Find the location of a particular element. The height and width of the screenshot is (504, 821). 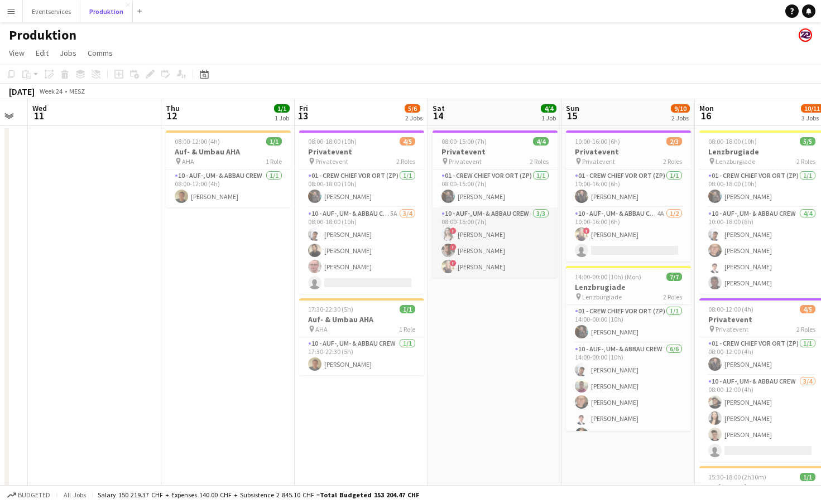

a: Comms is located at coordinates (100, 53).